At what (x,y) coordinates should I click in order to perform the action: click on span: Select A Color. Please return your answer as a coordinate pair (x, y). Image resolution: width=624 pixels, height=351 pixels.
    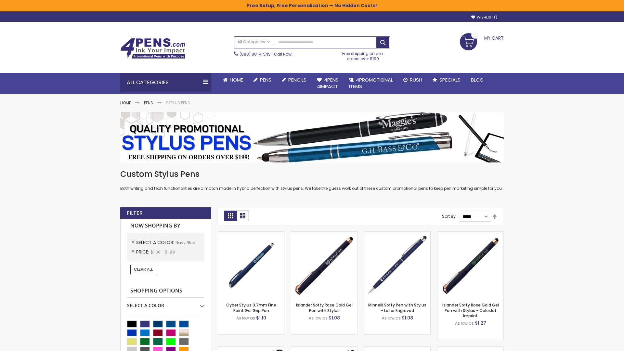
    Looking at the image, I should click on (156, 243).